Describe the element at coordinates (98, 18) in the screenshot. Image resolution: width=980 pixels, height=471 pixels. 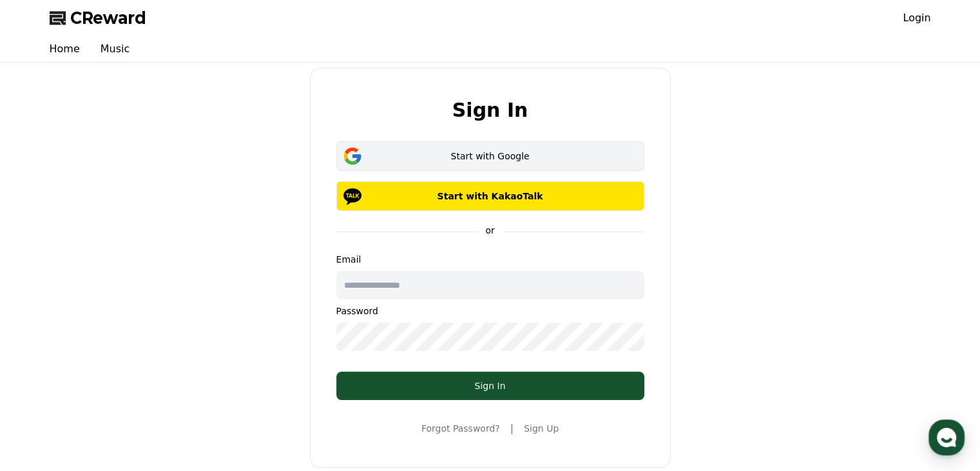
I see `a: CReward` at that location.